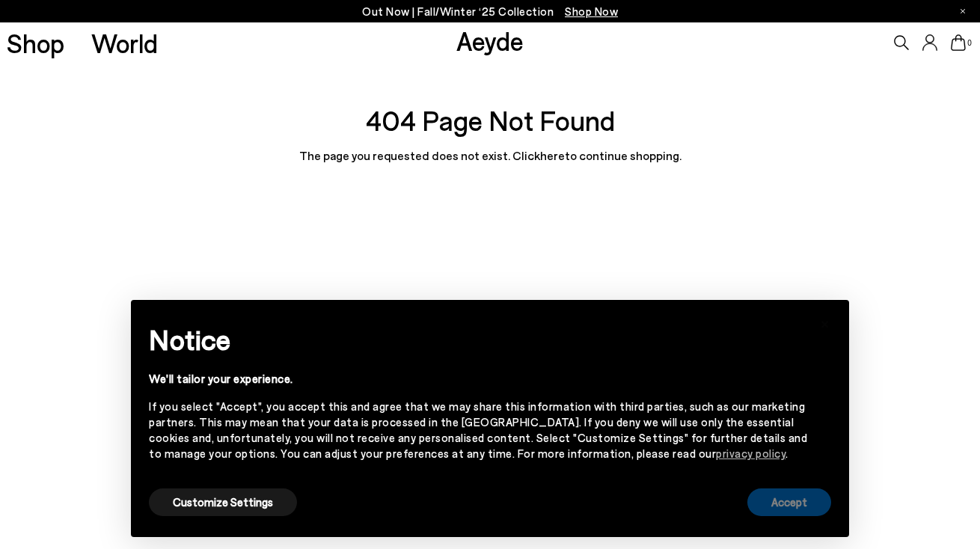 This screenshot has width=980, height=549. What do you see at coordinates (490, 156) in the screenshot?
I see `p: The page you requested does not exist. Click to continue shopping.` at bounding box center [490, 156].